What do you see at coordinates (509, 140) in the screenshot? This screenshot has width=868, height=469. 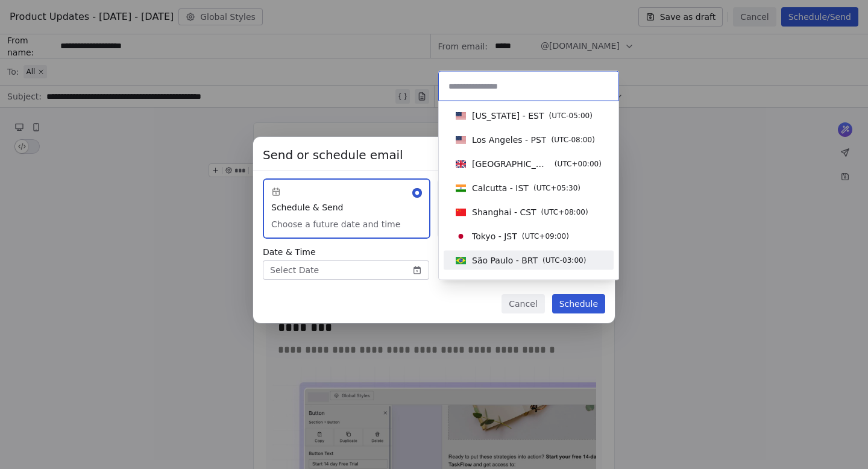 I see `span: Los Angeles - PST` at bounding box center [509, 140].